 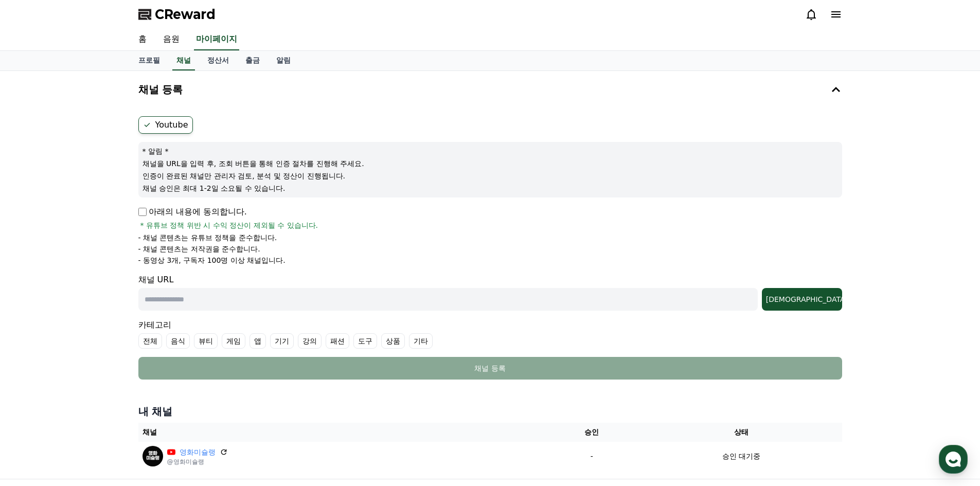 I want to click on p: 아래의 내용에 동의합니다., so click(x=192, y=212).